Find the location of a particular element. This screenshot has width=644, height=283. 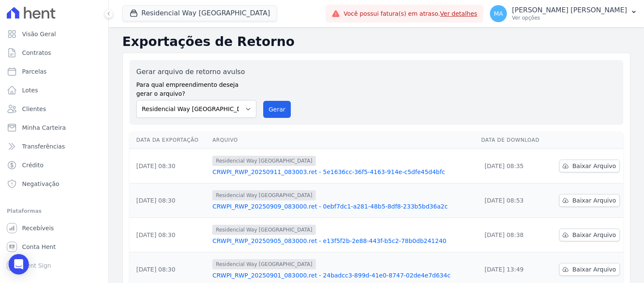

a: Recebíveis is located at coordinates (54, 228).